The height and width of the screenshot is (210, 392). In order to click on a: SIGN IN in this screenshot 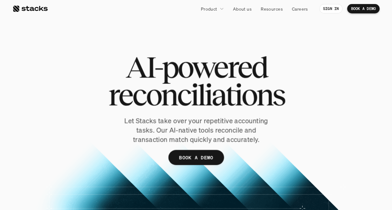, I will do `click(331, 9)`.